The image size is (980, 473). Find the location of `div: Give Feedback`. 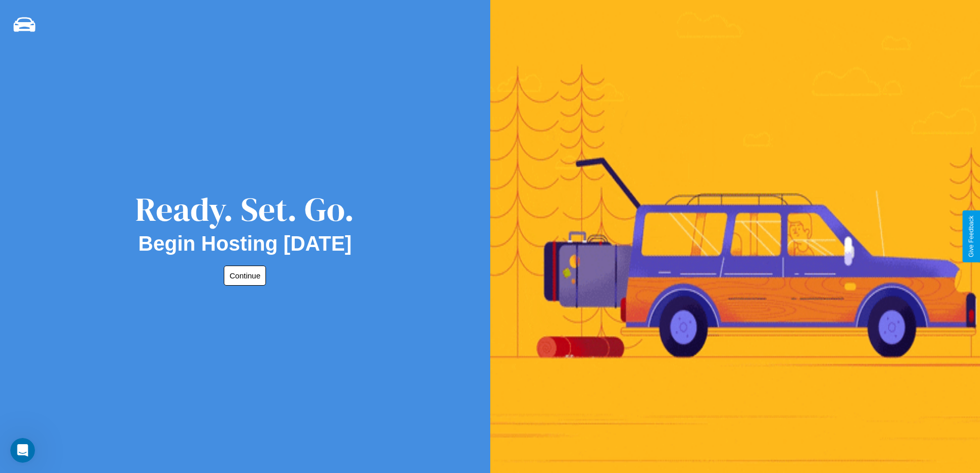

div: Give Feedback is located at coordinates (971, 236).